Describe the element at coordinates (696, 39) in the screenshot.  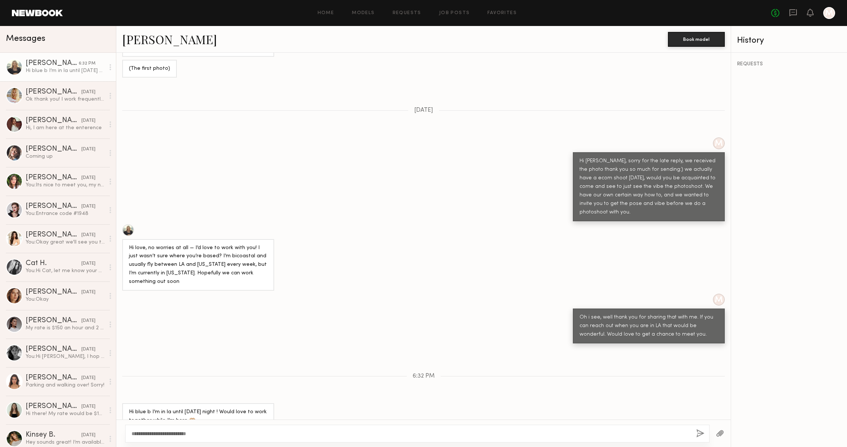
I see `a: Book model` at that location.